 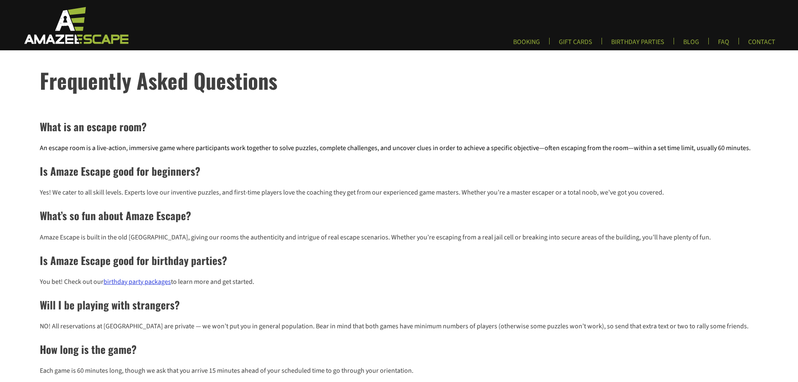 I want to click on h2: Is Amaze Escape good for birthday parties?, so click(x=399, y=260).